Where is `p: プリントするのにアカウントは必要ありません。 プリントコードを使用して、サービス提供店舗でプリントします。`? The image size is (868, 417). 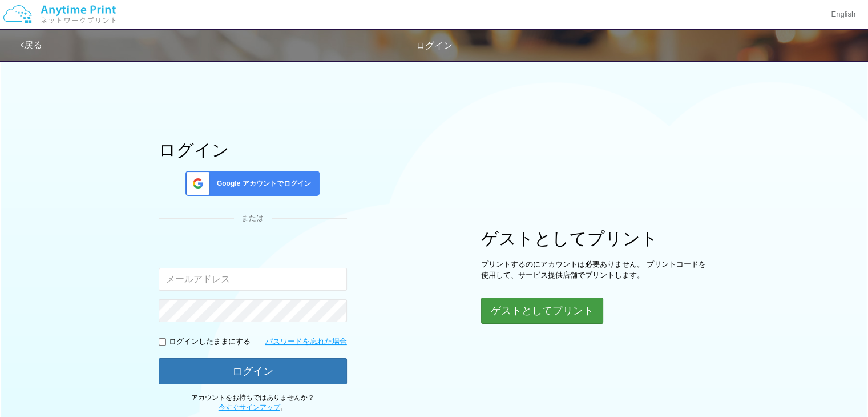
p: プリントするのにアカウントは必要ありません。 プリントコードを使用して、サービス提供店舗でプリントします。 is located at coordinates (596, 270).